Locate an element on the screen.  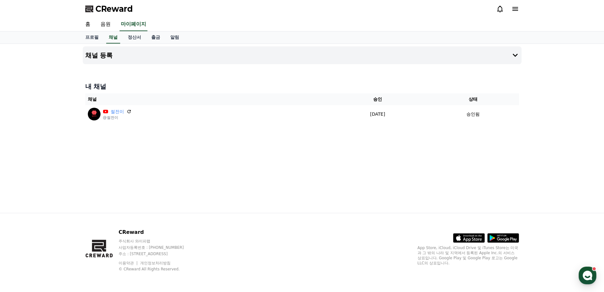
p: 승인됨 is located at coordinates (473, 114).